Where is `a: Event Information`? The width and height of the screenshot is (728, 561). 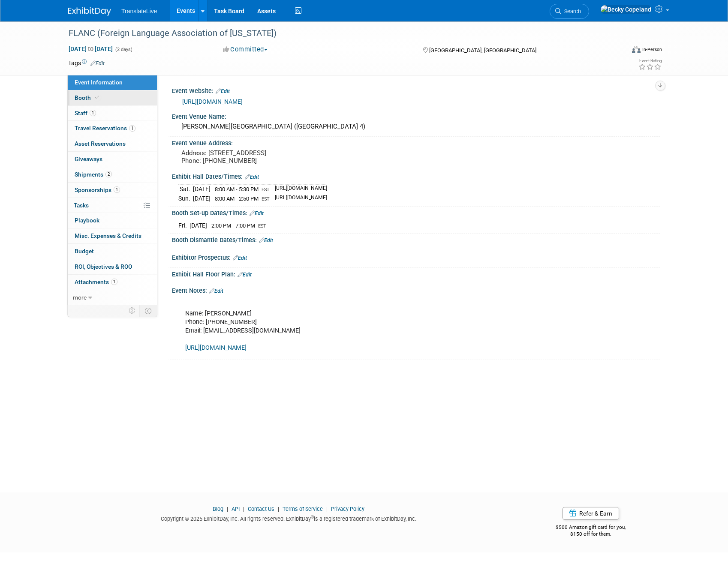 a: Event Information is located at coordinates (113, 82).